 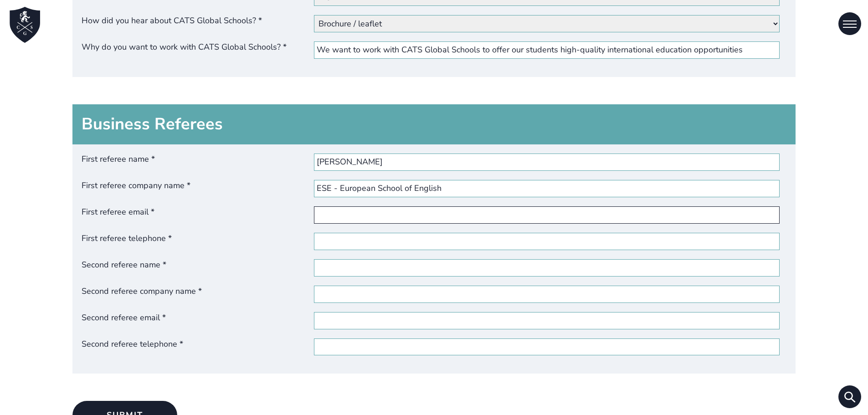 What do you see at coordinates (547, 162) in the screenshot?
I see `input: First referee name *` at bounding box center [547, 162].